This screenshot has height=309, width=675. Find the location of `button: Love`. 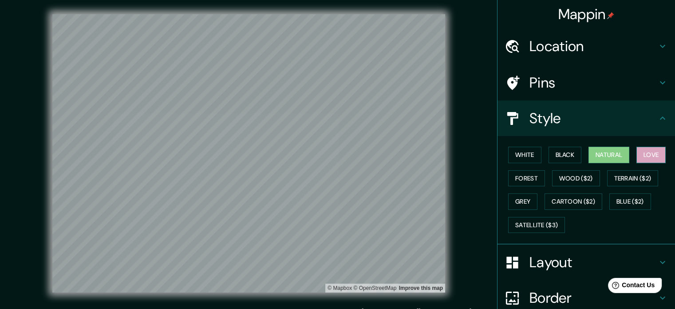

button: Love is located at coordinates (651, 154).